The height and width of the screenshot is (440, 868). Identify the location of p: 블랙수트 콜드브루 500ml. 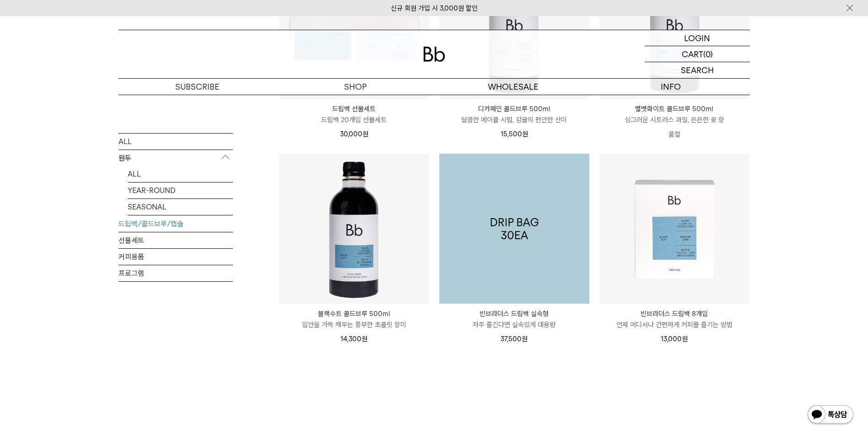
(354, 314).